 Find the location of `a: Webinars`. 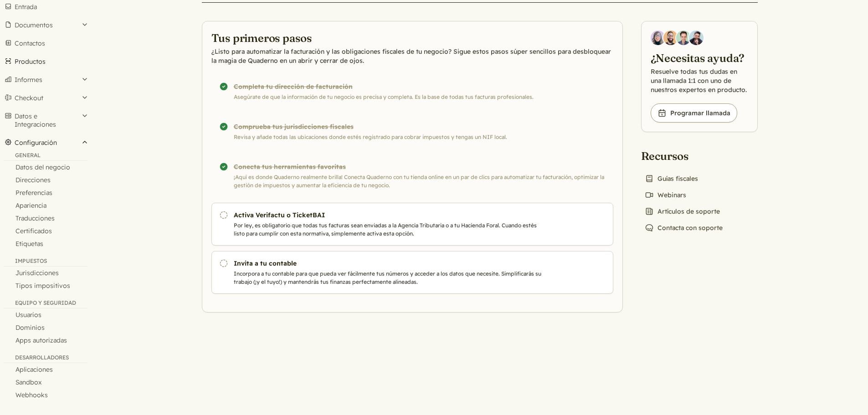

a: Webinars is located at coordinates (665, 195).